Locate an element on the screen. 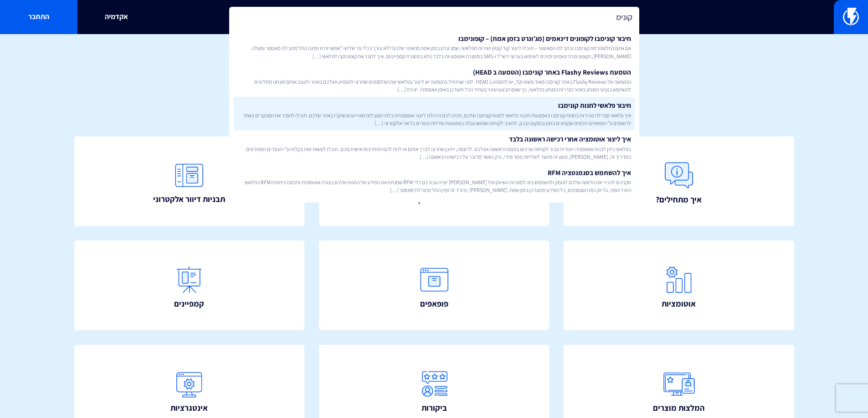 Image resolution: width=868 pixels, height=418 pixels. span: קמפיינים is located at coordinates (189, 304).